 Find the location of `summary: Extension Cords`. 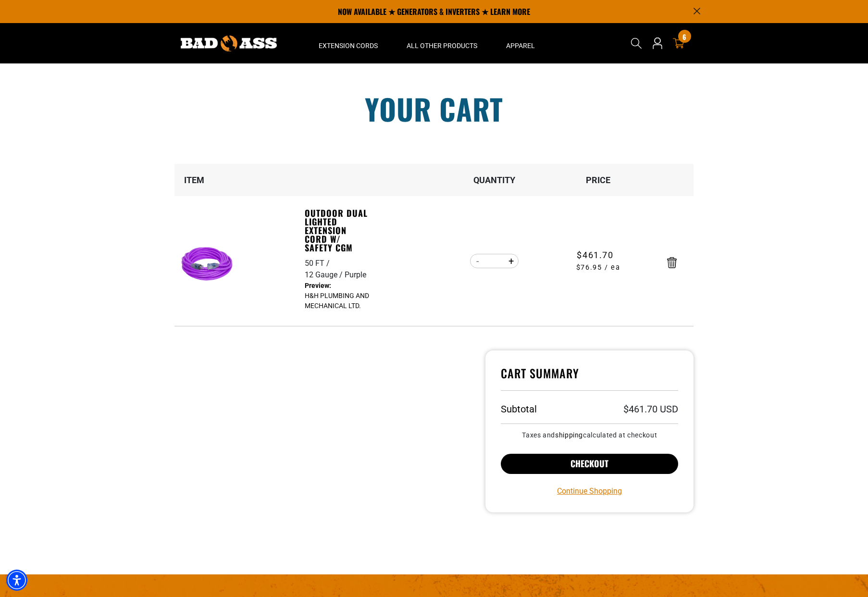

summary: Extension Cords is located at coordinates (348, 43).